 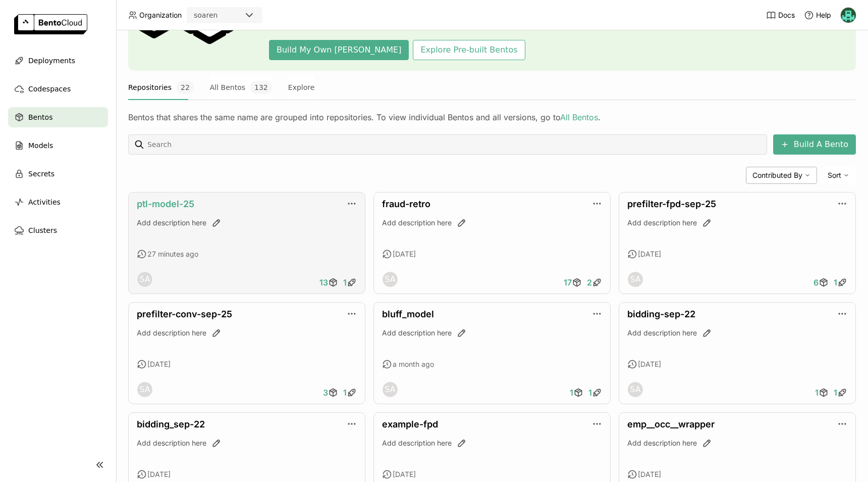 What do you see at coordinates (40, 146) in the screenshot?
I see `span: Models` at bounding box center [40, 146].